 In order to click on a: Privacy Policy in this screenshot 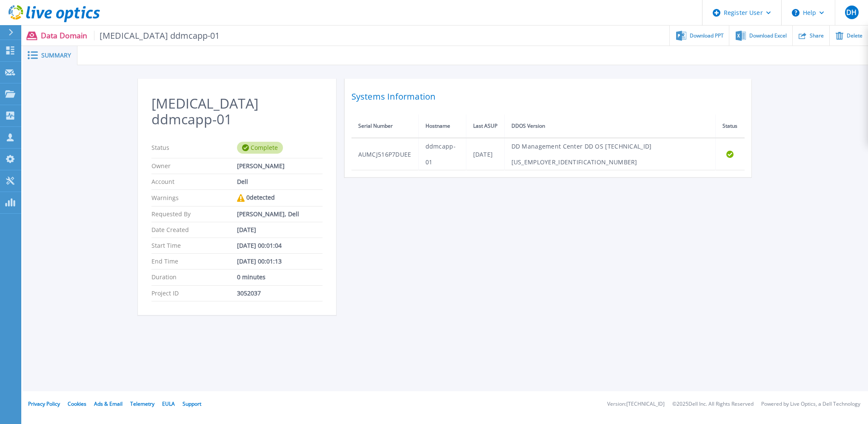, I will do `click(44, 404)`.